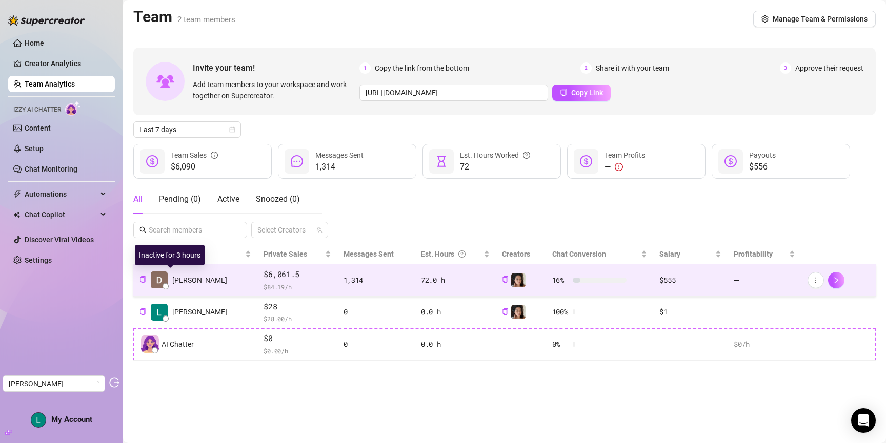  What do you see at coordinates (624, 155) in the screenshot?
I see `span: Team Profits` at bounding box center [624, 155].